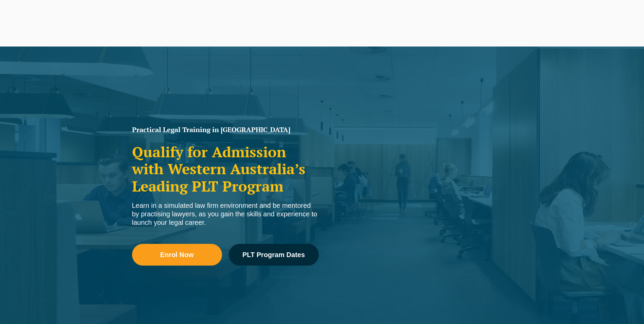 The height and width of the screenshot is (324, 644). I want to click on h2: Qualify for Admission with Western Australia’s Leading PLT Program, so click(226, 169).